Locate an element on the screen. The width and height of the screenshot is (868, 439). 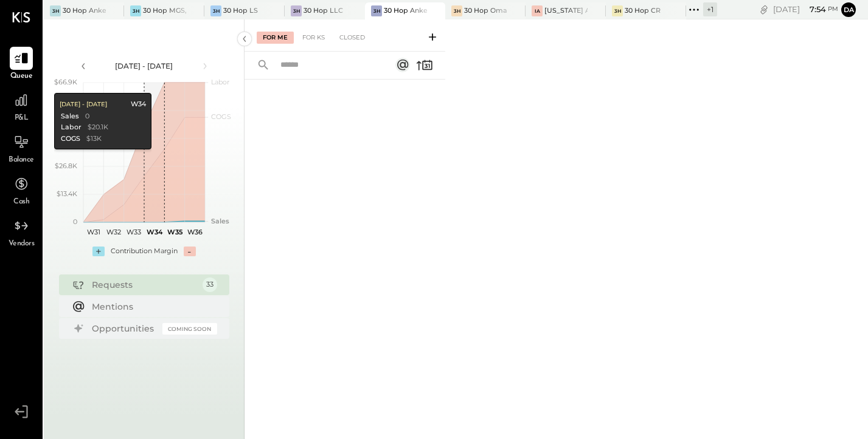
text: W32 is located at coordinates (113, 232).